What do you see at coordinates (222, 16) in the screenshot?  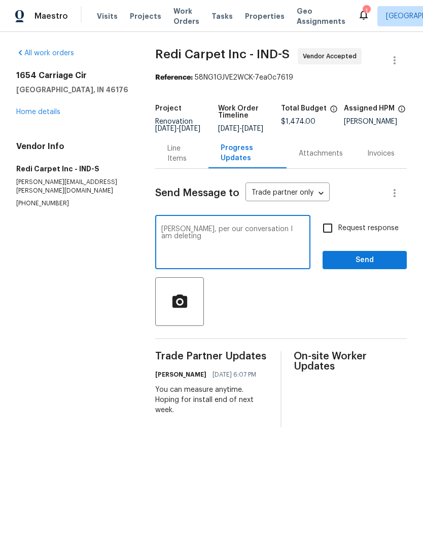 I see `span: Tasks` at bounding box center [222, 16].